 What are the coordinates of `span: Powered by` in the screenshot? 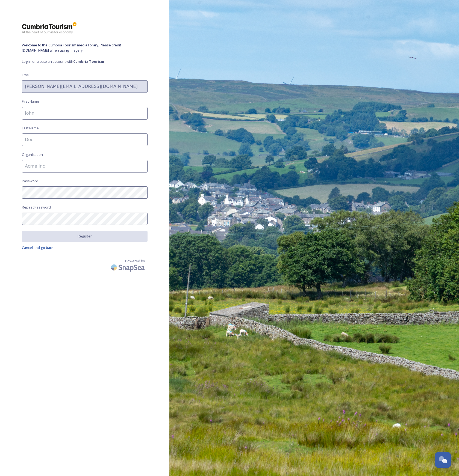 It's located at (135, 261).